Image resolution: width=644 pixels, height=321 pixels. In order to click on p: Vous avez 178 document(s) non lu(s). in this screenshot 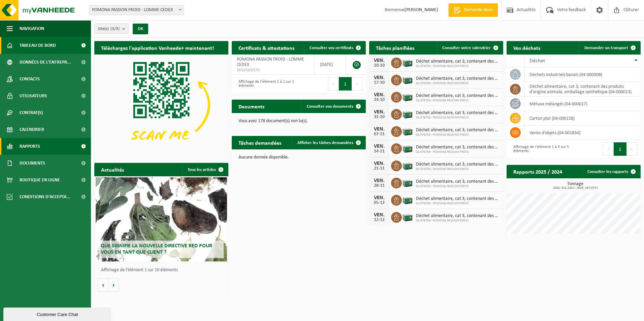, I will do `click(299, 121)`.